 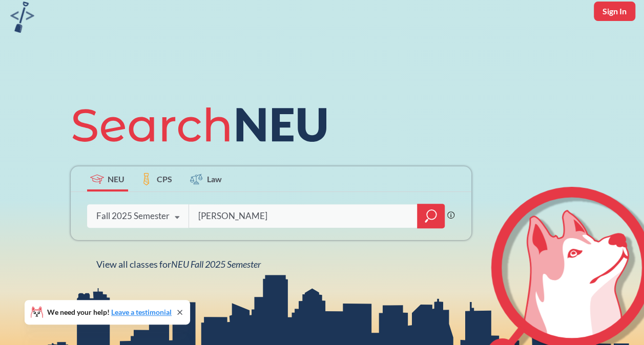 I want to click on div: magnifying glass, so click(x=431, y=216).